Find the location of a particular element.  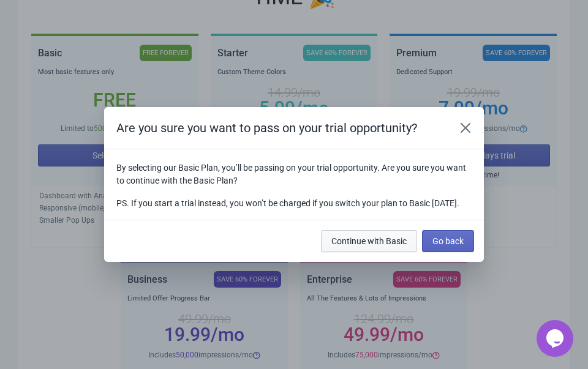

span: Continue with Basic is located at coordinates (369, 241).